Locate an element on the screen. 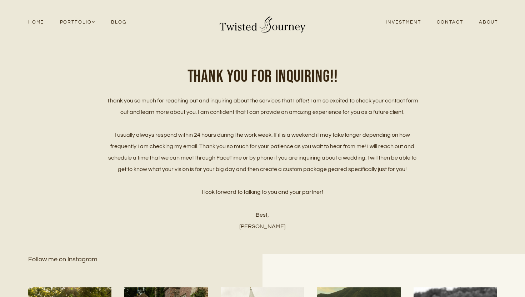 The height and width of the screenshot is (297, 525). a: Investment is located at coordinates (403, 22).